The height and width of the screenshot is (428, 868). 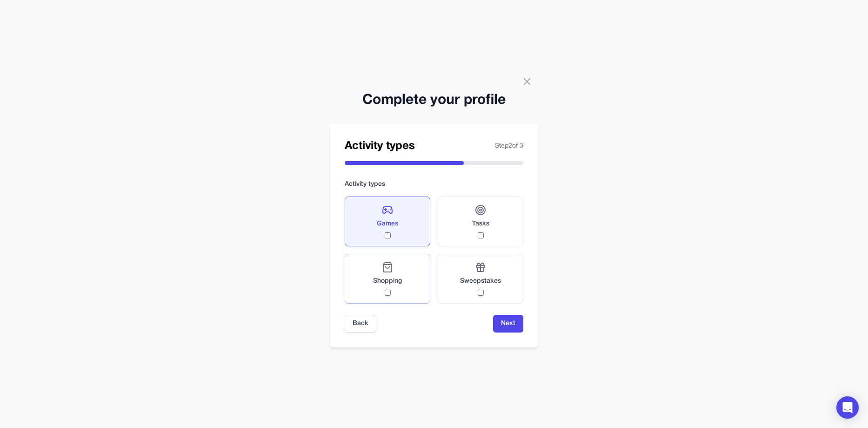 What do you see at coordinates (387, 292) in the screenshot?
I see `input: Shopping` at bounding box center [387, 292].